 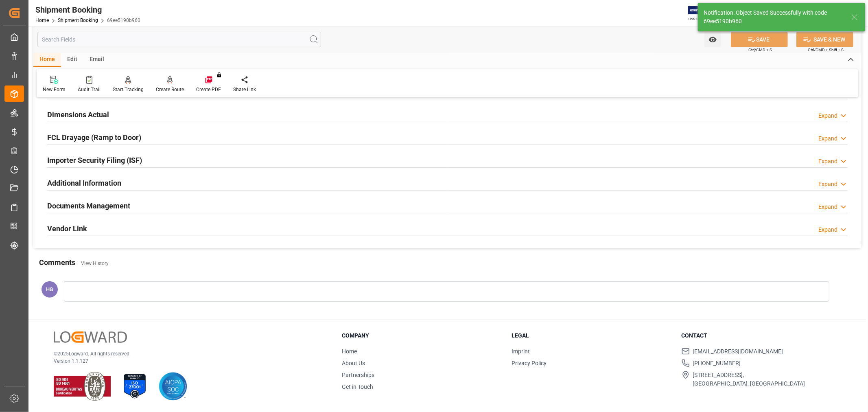 What do you see at coordinates (84, 183) in the screenshot?
I see `h2: Additional Information` at bounding box center [84, 183].